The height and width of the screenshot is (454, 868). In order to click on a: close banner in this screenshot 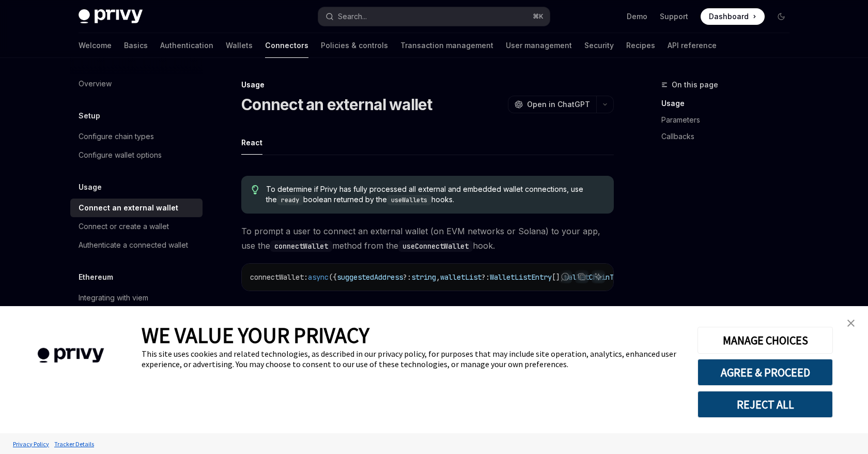, I will do `click(851, 323)`.